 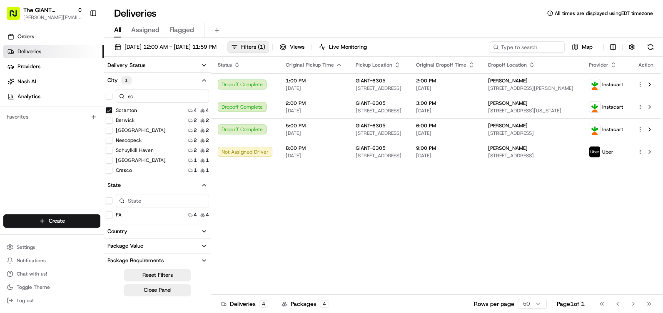 I want to click on span: Deliveries, so click(x=29, y=52).